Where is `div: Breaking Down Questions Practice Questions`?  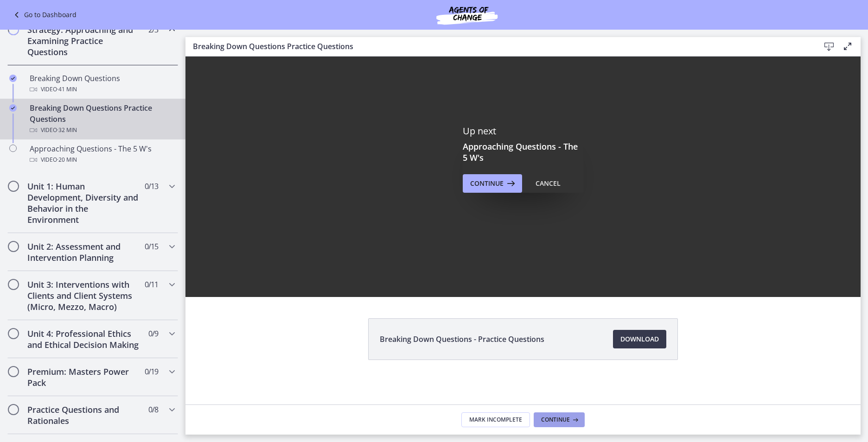 div: Breaking Down Questions Practice Questions is located at coordinates (102, 119).